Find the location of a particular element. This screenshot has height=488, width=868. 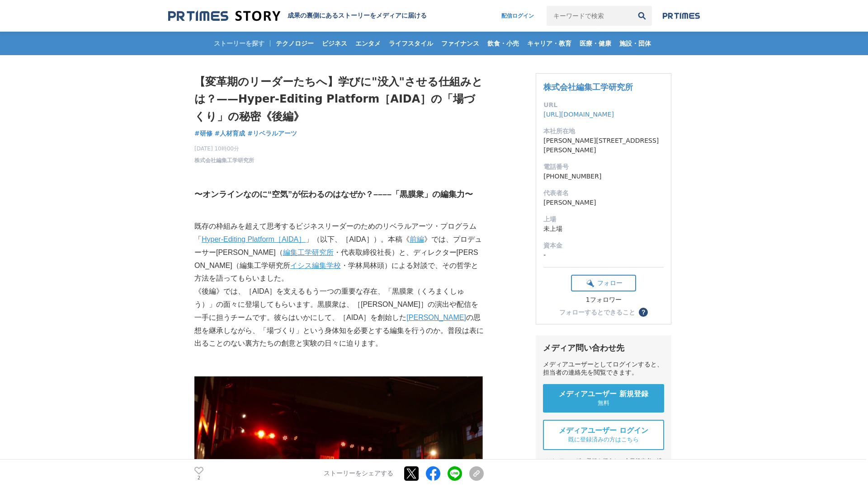

button: 検索 is located at coordinates (642, 16).